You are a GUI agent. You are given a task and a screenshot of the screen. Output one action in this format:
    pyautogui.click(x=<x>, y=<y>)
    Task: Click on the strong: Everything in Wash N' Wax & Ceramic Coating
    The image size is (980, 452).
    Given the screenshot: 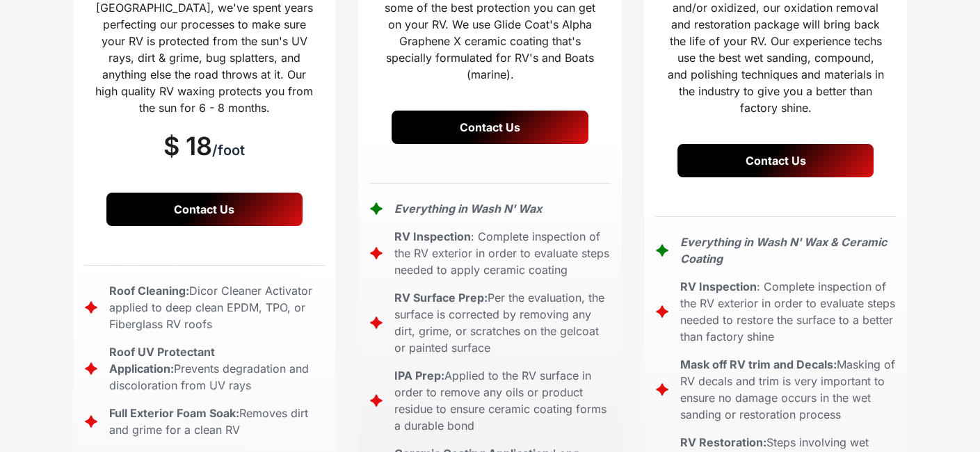 What is the action you would take?
    pyautogui.click(x=783, y=250)
    